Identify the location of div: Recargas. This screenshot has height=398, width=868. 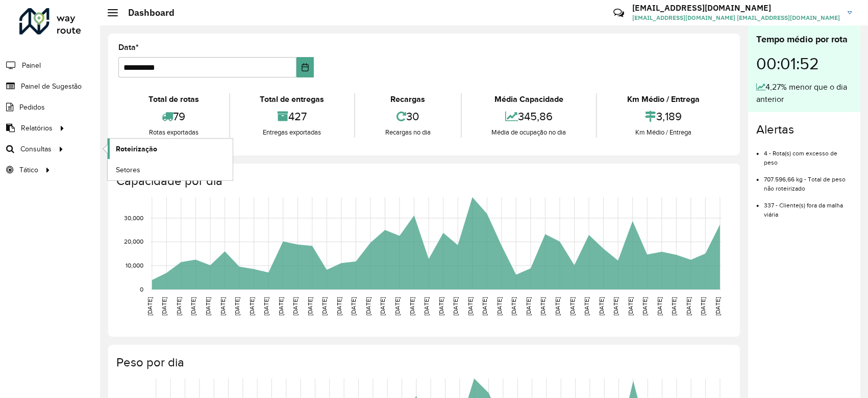
(408, 99).